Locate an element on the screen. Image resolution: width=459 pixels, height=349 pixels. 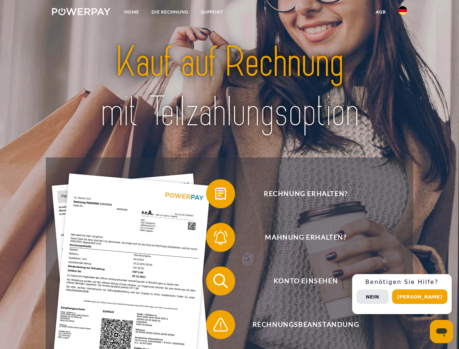
h3: Benötigen Sie Hilfe? is located at coordinates (402, 282).